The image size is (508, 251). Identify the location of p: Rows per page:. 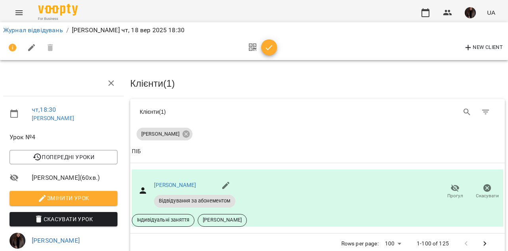
(360, 244).